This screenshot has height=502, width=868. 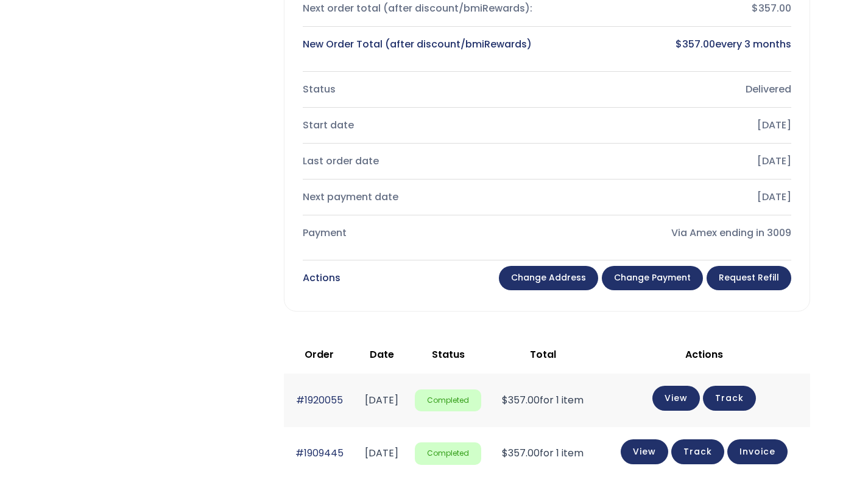 I want to click on div: New Order Total (after discount/bmiRewards), so click(x=420, y=45).